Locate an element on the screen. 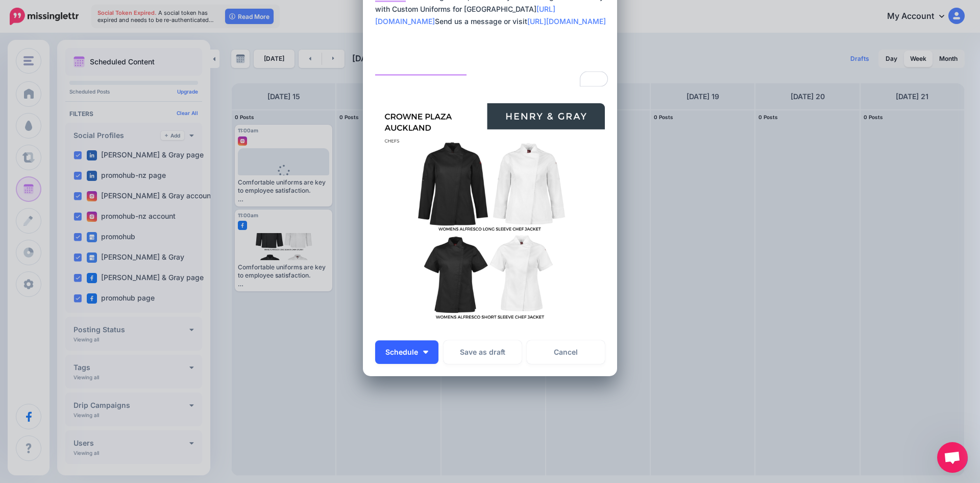  img: ACGL0K4PIKEMCKYY3ZSYDB3ODYXK1F5O.png is located at coordinates (490, 218).